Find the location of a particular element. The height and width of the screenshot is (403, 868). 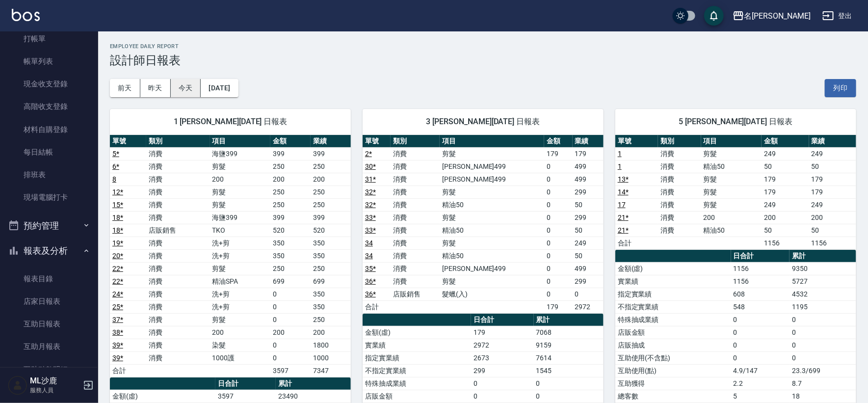

td: 23490 is located at coordinates (313, 396).